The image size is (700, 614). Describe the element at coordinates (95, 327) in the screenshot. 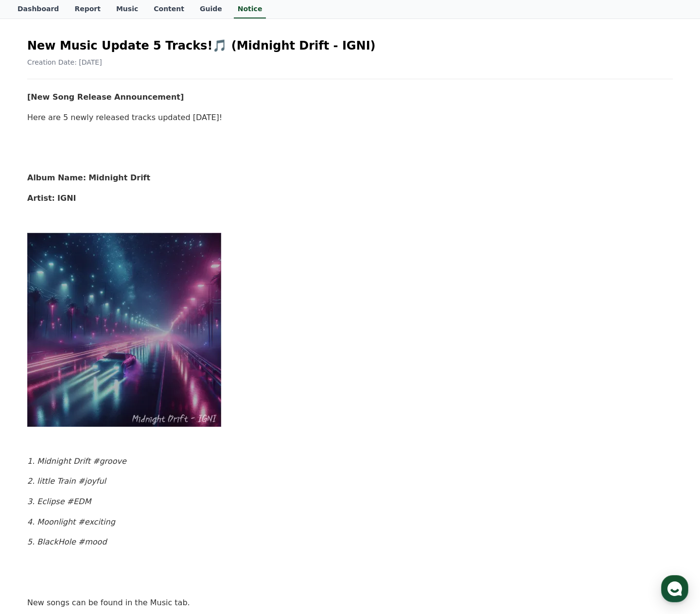

I see `span: Messages` at that location.